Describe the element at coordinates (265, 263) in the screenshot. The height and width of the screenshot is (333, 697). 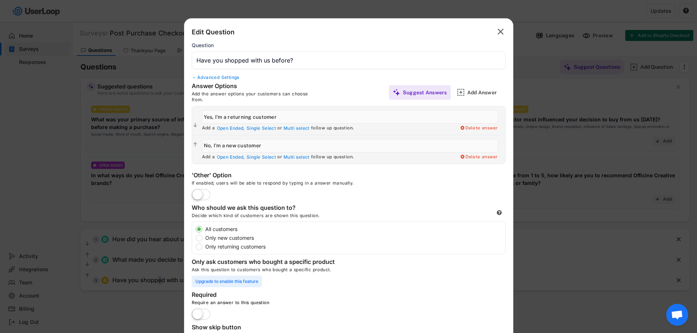
I see `div: Only ask customers who bought a specific product` at that location.